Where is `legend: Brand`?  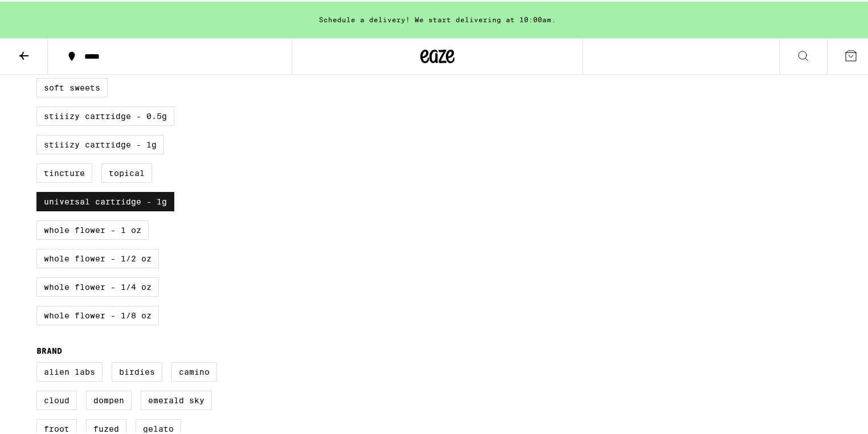 legend: Brand is located at coordinates (49, 348).